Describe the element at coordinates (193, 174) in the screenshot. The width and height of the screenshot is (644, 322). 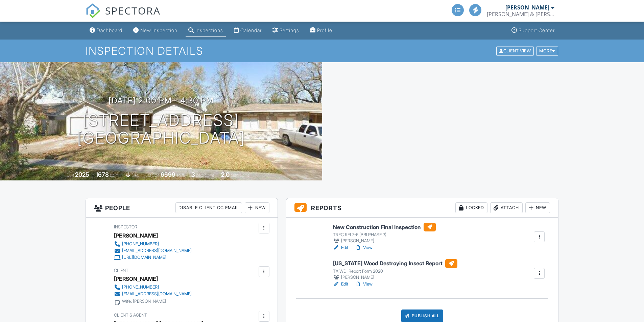
I see `div: 3` at that location.